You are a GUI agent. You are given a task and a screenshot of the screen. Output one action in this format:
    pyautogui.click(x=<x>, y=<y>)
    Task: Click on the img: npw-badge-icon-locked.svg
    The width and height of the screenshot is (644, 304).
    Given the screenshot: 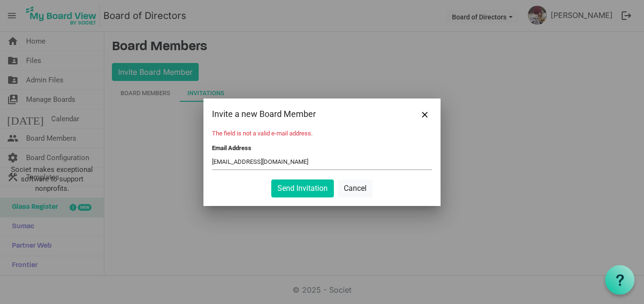 What is the action you would take?
    pyautogui.click(x=421, y=162)
    